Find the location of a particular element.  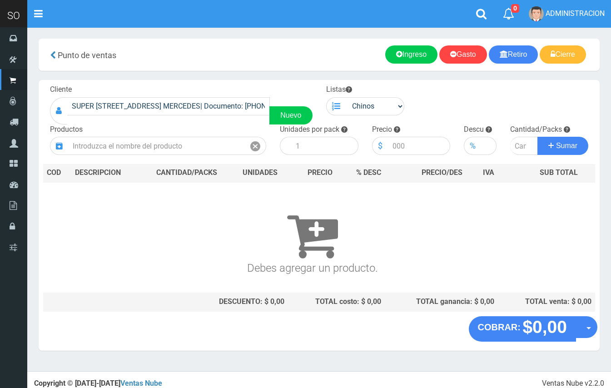

button: COBRAR: $0,00 is located at coordinates (522, 329).